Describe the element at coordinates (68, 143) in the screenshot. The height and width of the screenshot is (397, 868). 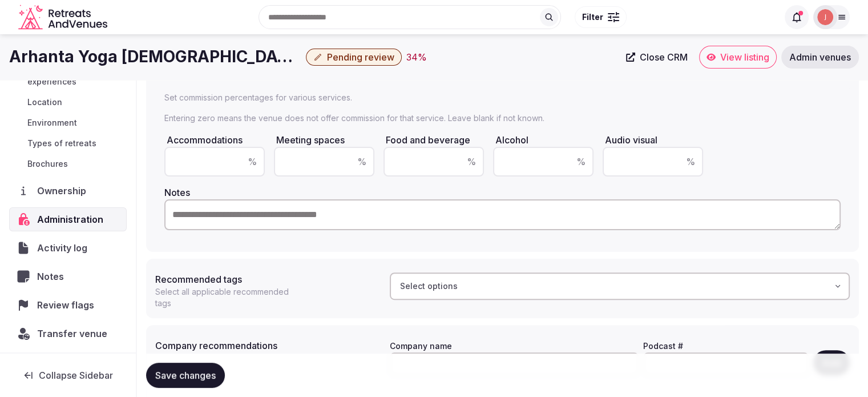
I see `a: Types of retreats` at that location.